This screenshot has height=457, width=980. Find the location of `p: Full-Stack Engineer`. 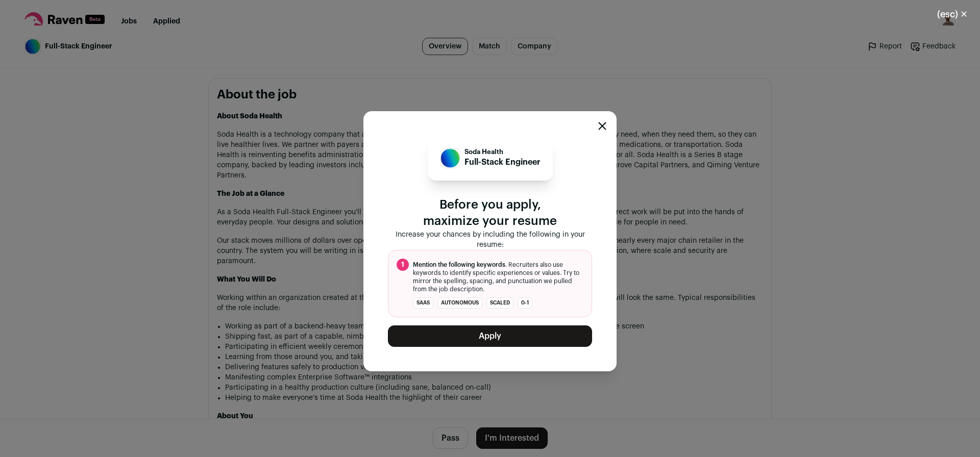

p: Full-Stack Engineer is located at coordinates (502, 162).